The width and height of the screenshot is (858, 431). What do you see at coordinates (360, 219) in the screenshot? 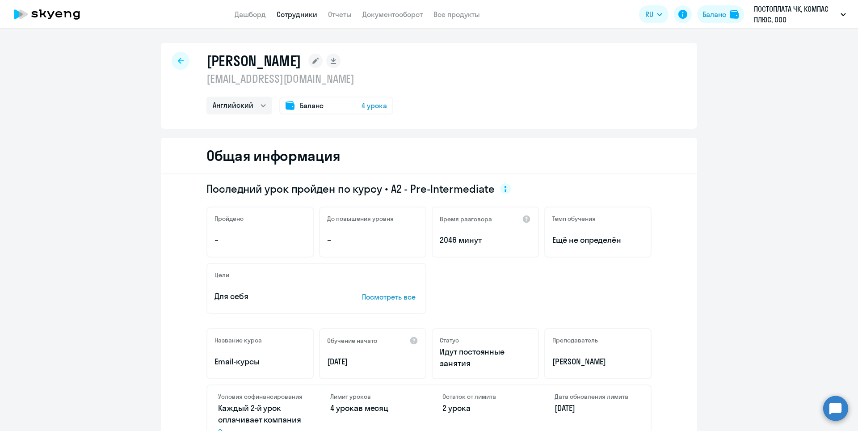
I see `h5: До повышения уровня` at bounding box center [360, 219].